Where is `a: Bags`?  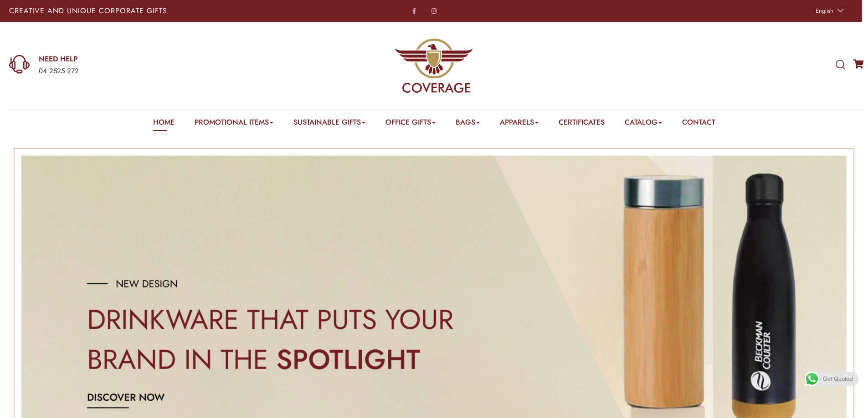
a: Bags is located at coordinates (467, 124).